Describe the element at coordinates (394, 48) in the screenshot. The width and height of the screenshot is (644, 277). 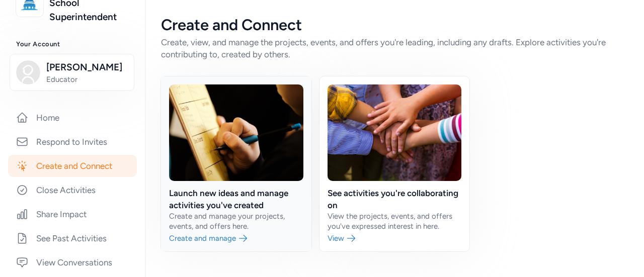
I see `div: Create, view, and manage the projects, events, and offers you're leading, including any drafts. E...` at that location.